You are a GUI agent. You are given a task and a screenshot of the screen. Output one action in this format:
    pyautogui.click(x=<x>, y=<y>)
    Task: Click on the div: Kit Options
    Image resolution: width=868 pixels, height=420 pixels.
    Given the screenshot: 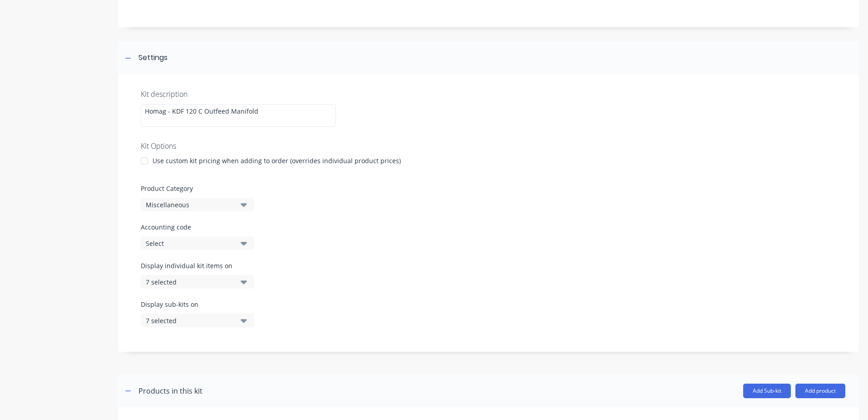 What is the action you would take?
    pyautogui.click(x=489, y=146)
    